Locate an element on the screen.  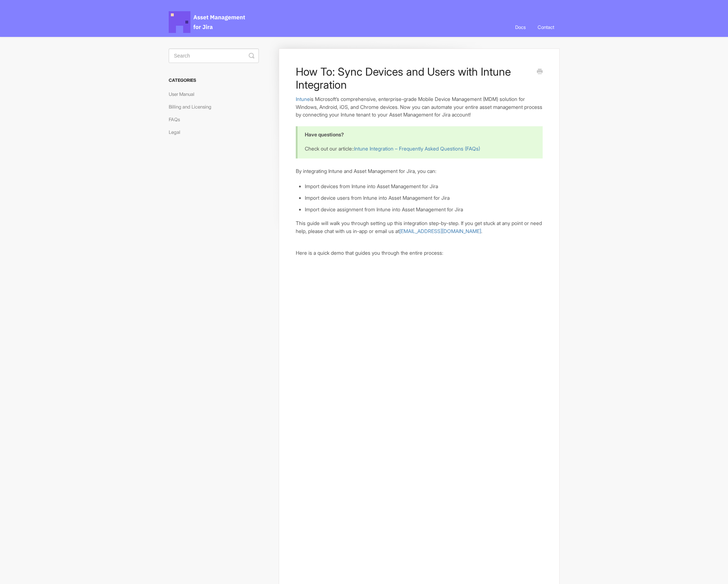
li: Import device assignment from Intune into Asset Management for Jira is located at coordinates (424, 210).